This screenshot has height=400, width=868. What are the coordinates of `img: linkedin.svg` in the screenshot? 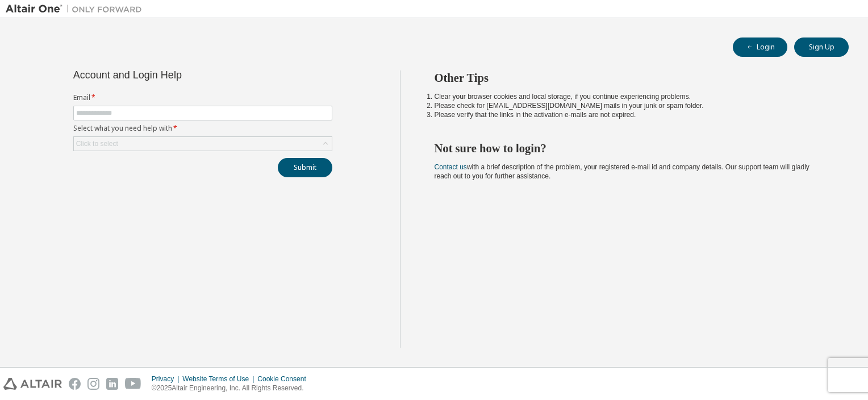 It's located at (112, 384).